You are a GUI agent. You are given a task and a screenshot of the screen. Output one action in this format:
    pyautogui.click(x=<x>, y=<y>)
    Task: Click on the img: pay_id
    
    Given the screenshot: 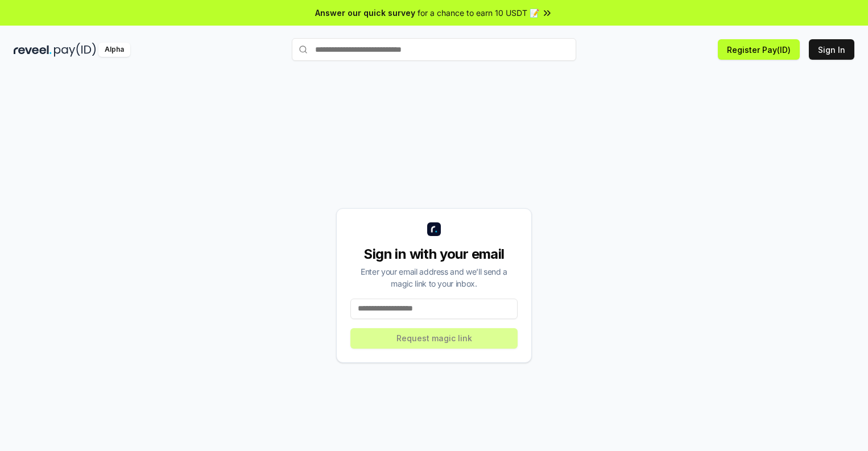 What is the action you would take?
    pyautogui.click(x=75, y=49)
    